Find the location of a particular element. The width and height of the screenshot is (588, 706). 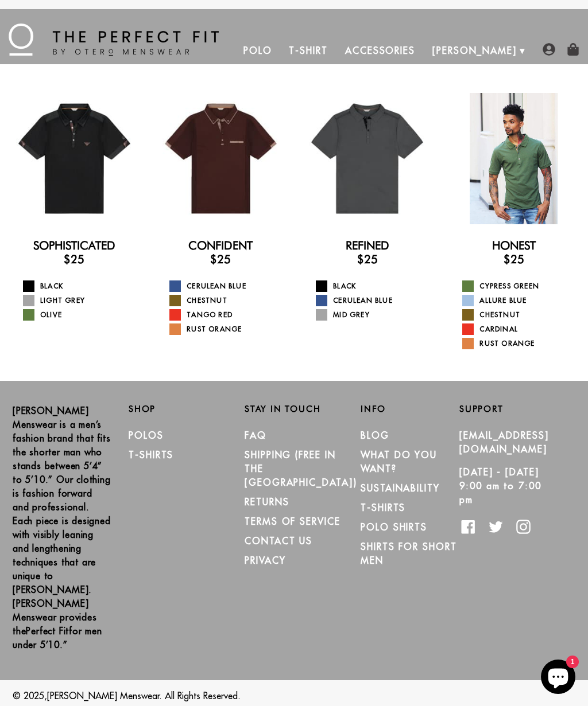

a: Shirts for Short Men is located at coordinates (409, 553).